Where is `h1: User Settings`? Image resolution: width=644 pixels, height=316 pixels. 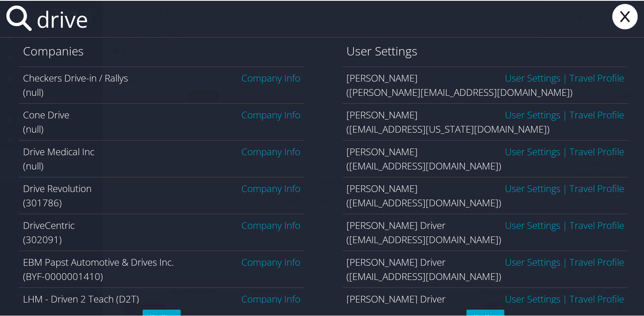
h1: User Settings is located at coordinates (485, 50).